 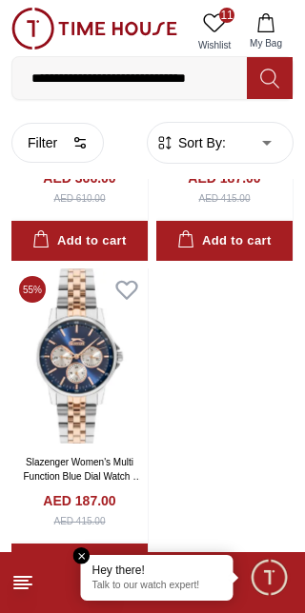 What do you see at coordinates (157, 570) in the screenshot?
I see `div: Hey there!` at bounding box center [157, 570].